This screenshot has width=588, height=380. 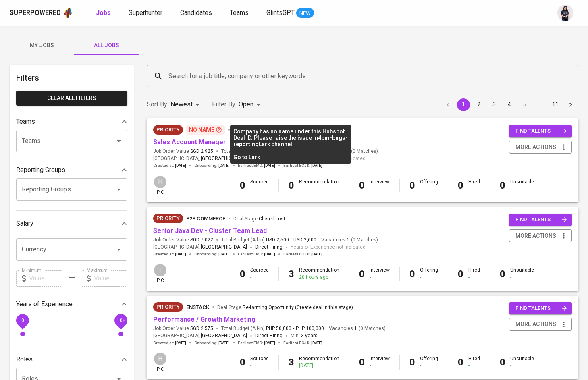 I want to click on span: Enstack, so click(x=198, y=307).